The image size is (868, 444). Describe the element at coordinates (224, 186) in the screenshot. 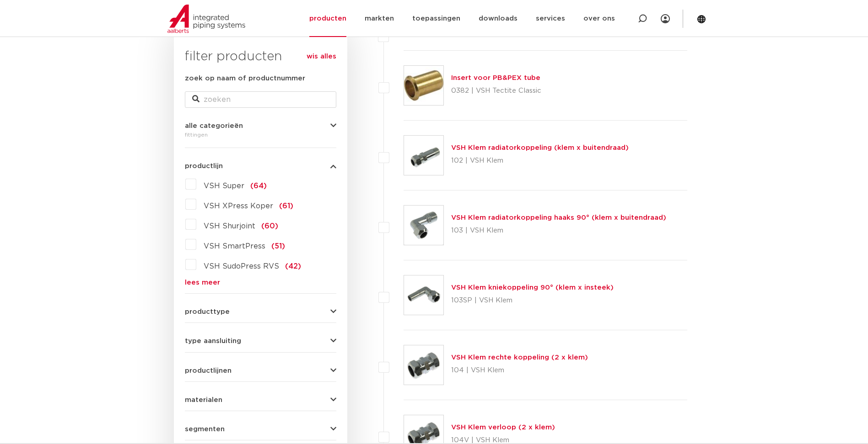

I see `span: VSH Super` at that location.